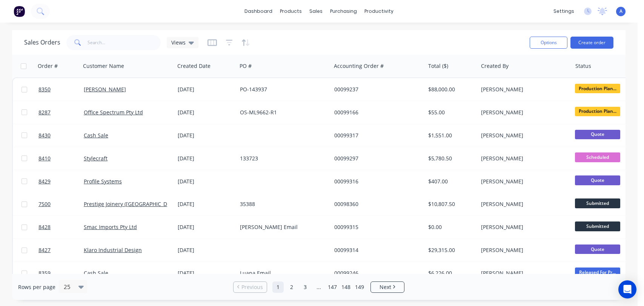 Image resolution: width=644 pixels, height=306 pixels. What do you see at coordinates (104, 66) in the screenshot?
I see `div: Customer Name` at bounding box center [104, 66].